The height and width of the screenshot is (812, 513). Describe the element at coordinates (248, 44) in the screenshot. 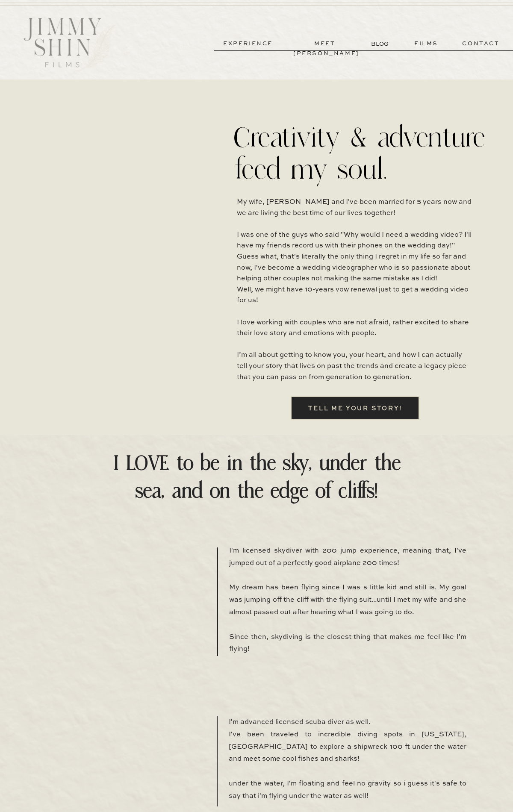

I see `p: experience` at that location.